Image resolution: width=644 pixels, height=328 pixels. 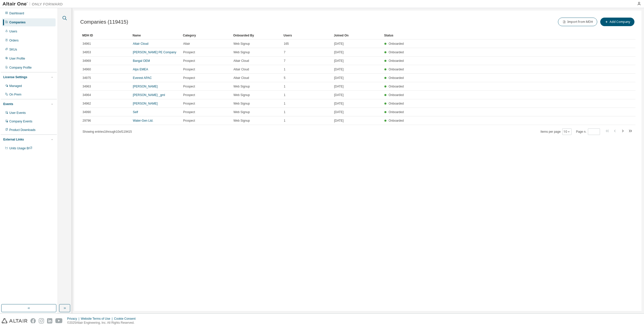 What do you see at coordinates (126, 319) in the screenshot?
I see `div: Cookie Consent` at bounding box center [126, 319].